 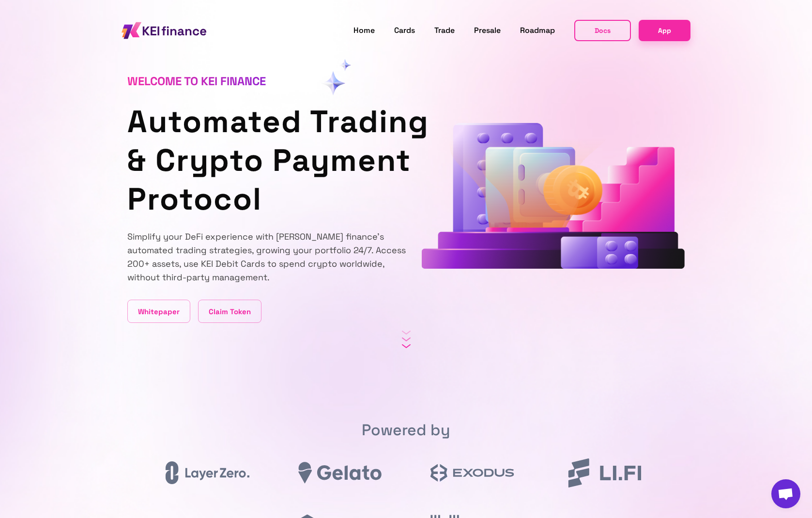 I want to click on a: Whitepaper, so click(x=159, y=311).